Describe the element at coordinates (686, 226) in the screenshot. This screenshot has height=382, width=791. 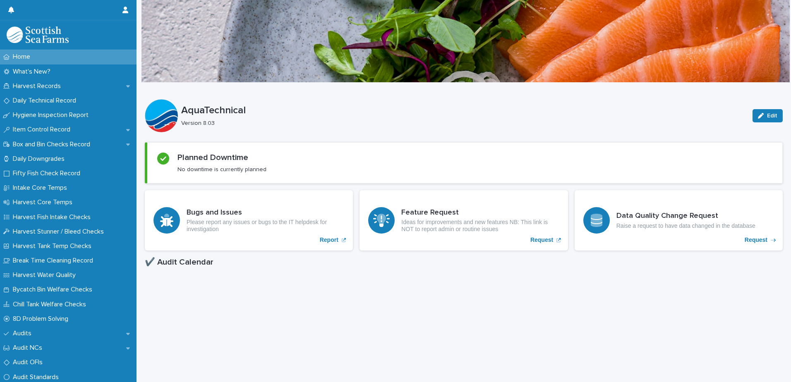
I see `p: Raise a request to have data changed in the database` at that location.